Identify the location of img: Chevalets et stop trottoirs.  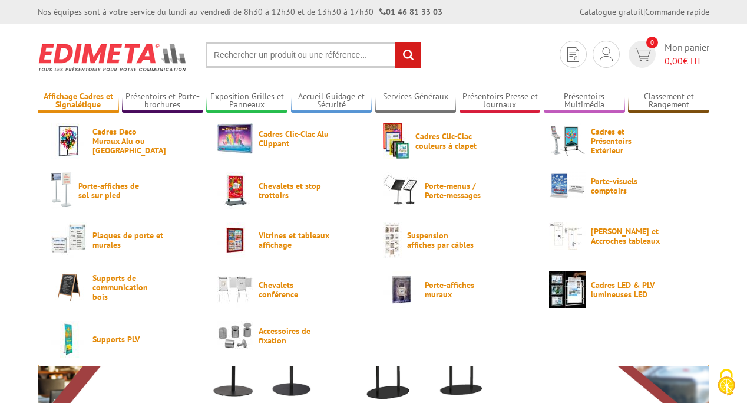
(235, 190).